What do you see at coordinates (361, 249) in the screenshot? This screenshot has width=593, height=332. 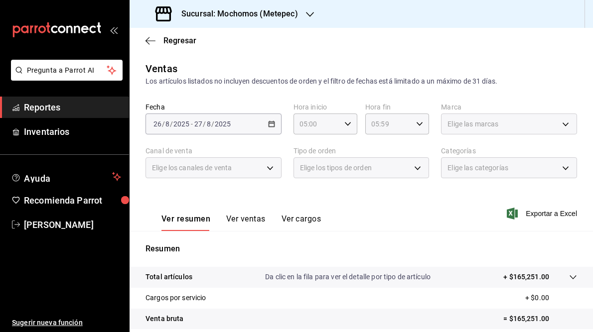 I see `p: Resumen` at bounding box center [361, 249].